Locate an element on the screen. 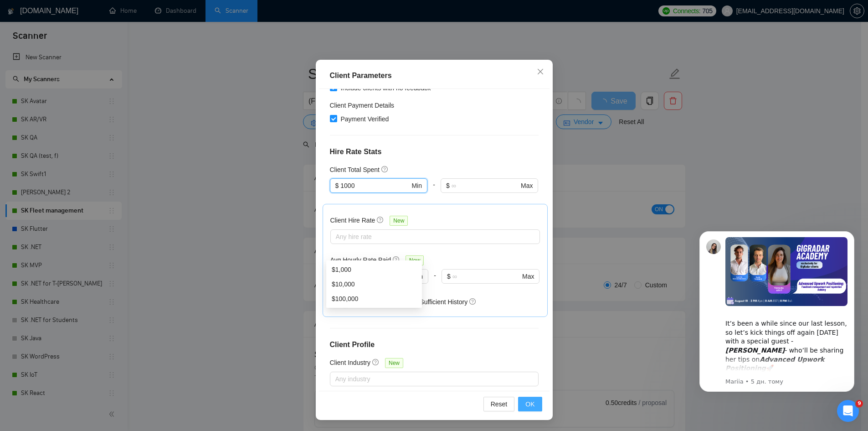 The height and width of the screenshot is (431, 868). button: Close is located at coordinates (541, 72).